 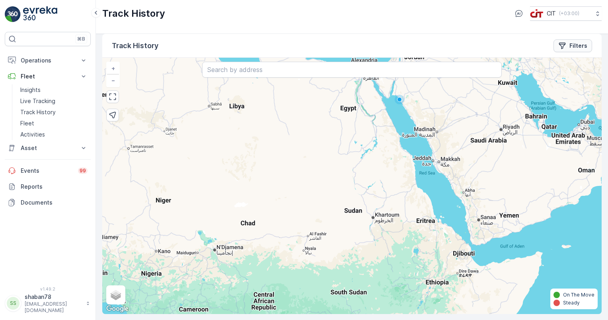 What do you see at coordinates (54, 90) in the screenshot?
I see `a: Insights` at bounding box center [54, 90].